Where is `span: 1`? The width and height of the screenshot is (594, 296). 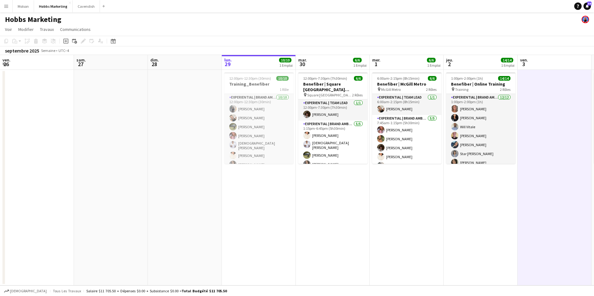 span: 1 is located at coordinates (376, 64).